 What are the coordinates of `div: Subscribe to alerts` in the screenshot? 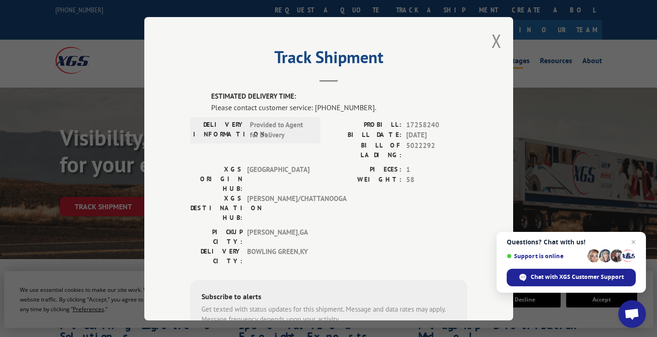 It's located at (329, 297).